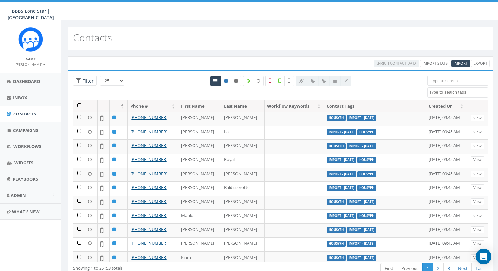 This screenshot has width=498, height=271. Describe the element at coordinates (226, 81) in the screenshot. I see `a: Active` at that location.